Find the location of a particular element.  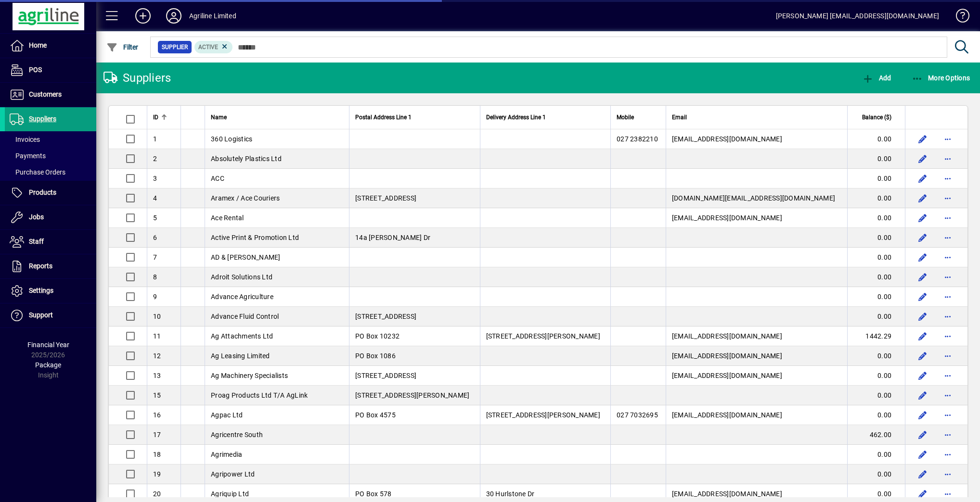

div: Agriline Limited is located at coordinates (213, 16).